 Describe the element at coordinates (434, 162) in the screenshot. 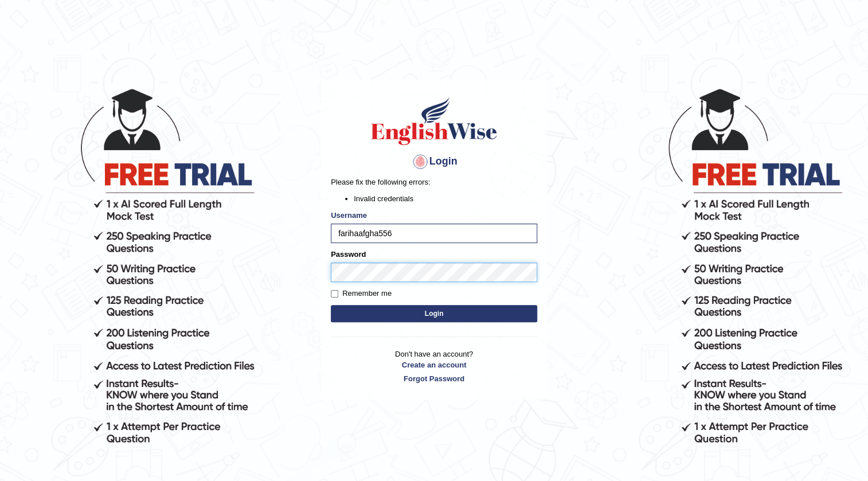

I see `h4: Login` at that location.